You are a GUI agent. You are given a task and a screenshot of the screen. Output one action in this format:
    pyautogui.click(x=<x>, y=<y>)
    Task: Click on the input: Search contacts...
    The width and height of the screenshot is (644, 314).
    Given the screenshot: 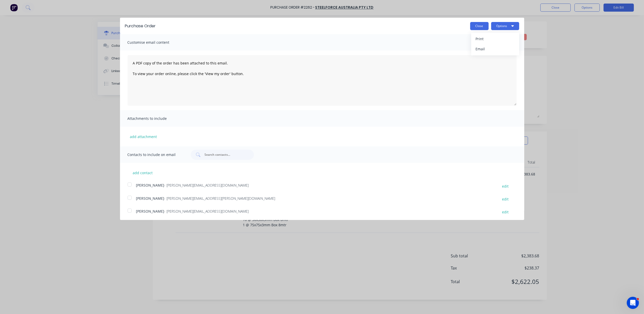 What is the action you would take?
    pyautogui.click(x=225, y=155)
    